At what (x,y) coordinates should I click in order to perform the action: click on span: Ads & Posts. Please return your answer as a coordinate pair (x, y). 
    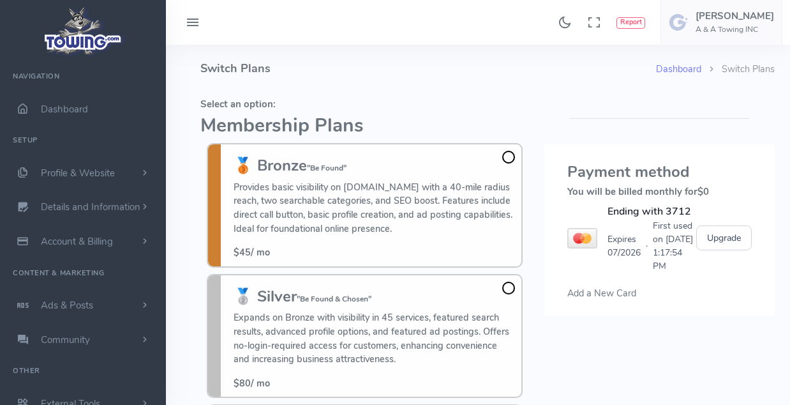
    Looking at the image, I should click on (67, 305).